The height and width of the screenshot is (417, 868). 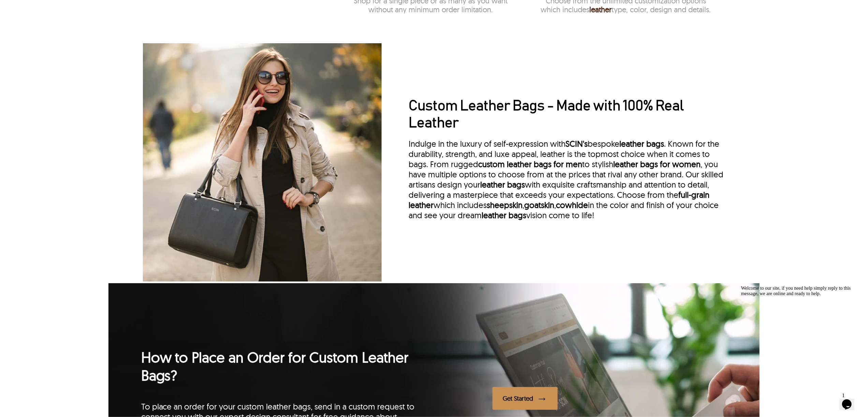 What do you see at coordinates (568, 115) in the screenshot?
I see `h2: Custom Leather Bags - Made with 100% Real Leather` at bounding box center [568, 115].